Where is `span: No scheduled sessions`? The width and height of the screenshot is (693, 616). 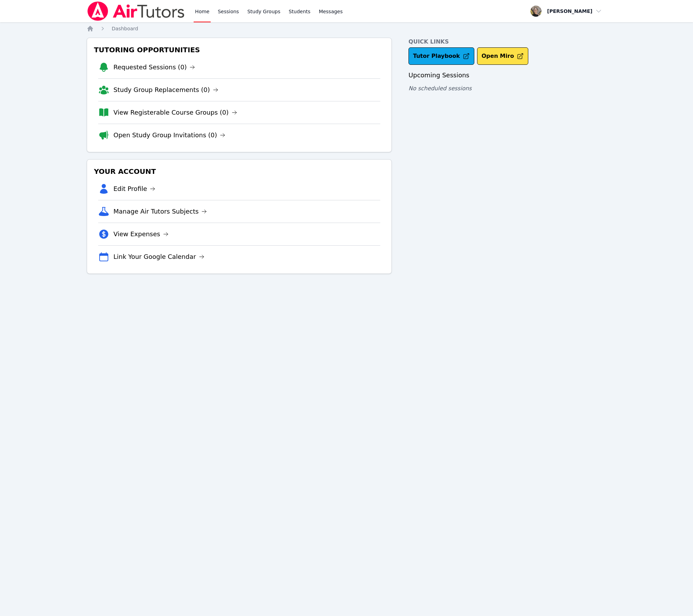
span: No scheduled sessions is located at coordinates (440, 88).